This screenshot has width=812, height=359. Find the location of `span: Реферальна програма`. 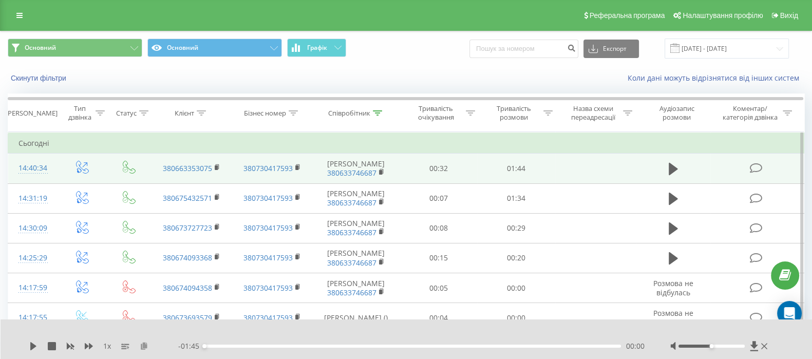

span: Реферальна програма is located at coordinates (627, 15).